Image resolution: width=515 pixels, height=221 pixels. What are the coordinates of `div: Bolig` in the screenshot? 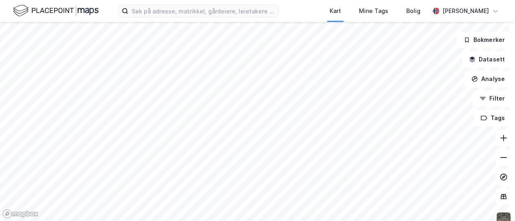 It's located at (413, 11).